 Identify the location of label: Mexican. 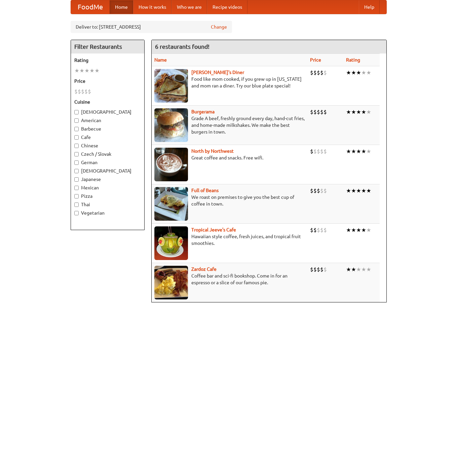
(108, 187).